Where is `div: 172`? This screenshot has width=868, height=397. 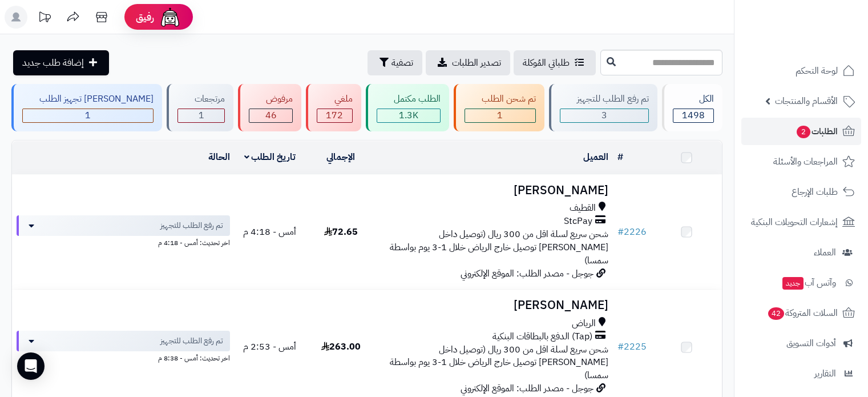 div: 172 is located at coordinates (334, 115).